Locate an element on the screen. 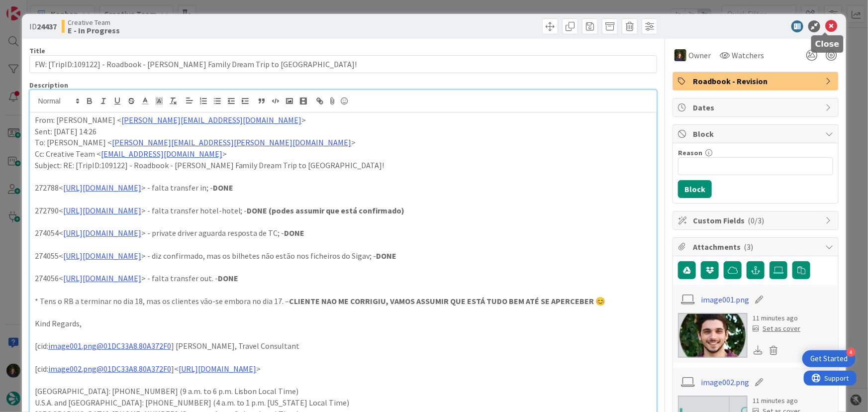 Image resolution: width=868 pixels, height=412 pixels. p: [cid: ]< > is located at coordinates (343, 369).